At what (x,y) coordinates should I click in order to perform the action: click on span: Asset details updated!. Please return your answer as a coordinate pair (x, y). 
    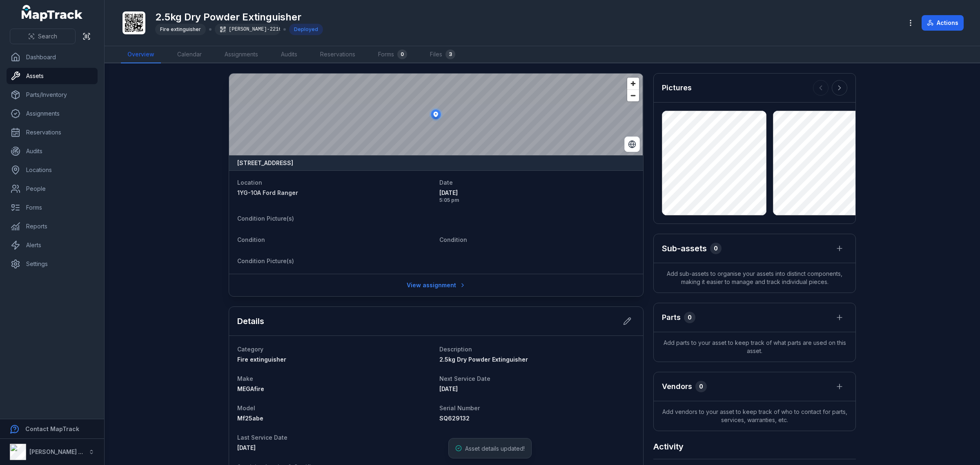
    Looking at the image, I should click on (495, 448).